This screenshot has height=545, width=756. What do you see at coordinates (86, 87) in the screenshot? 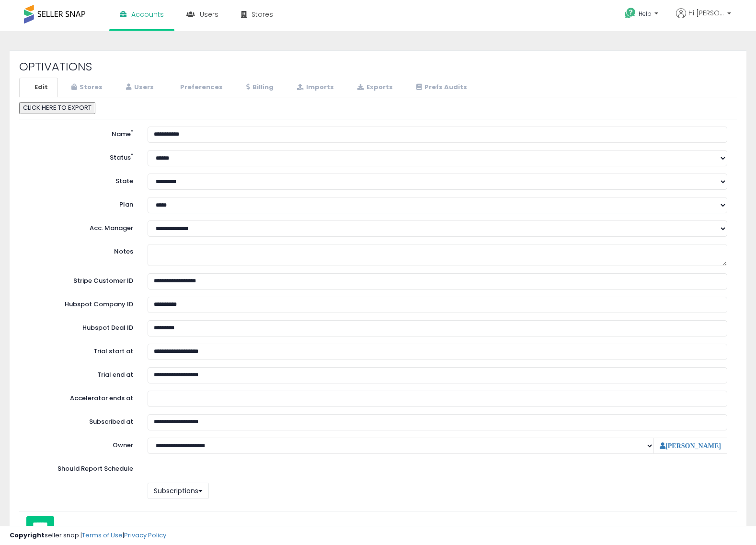
I see `a: Stores` at bounding box center [86, 87].